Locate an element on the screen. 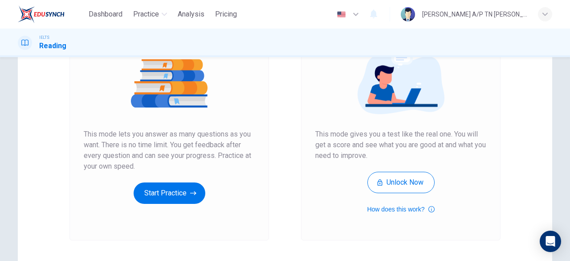  span: Pricing is located at coordinates (226, 14).